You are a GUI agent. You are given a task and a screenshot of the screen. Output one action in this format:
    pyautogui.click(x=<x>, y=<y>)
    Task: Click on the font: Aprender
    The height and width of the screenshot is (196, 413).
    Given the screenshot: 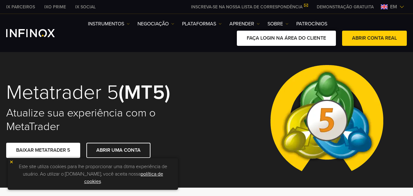 What is the action you would take?
    pyautogui.click(x=242, y=24)
    